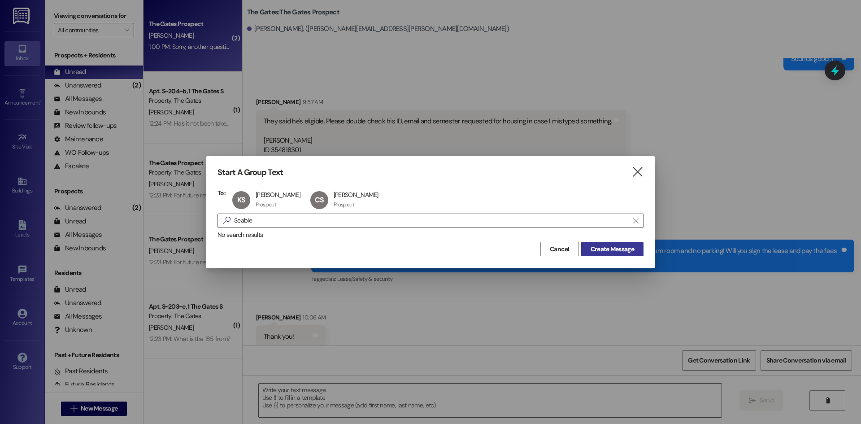  I want to click on input: Search for any contact or apartment, so click(432, 221).